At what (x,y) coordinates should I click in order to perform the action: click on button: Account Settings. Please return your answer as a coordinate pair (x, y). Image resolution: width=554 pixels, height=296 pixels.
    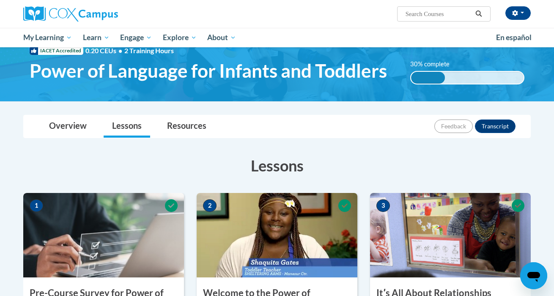
    Looking at the image, I should click on (518, 13).